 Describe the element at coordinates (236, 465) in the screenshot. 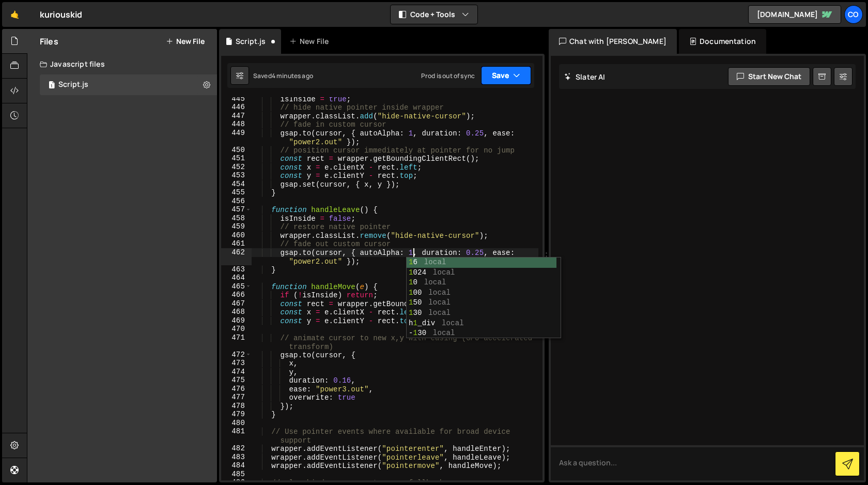

I see `div: 484` at that location.